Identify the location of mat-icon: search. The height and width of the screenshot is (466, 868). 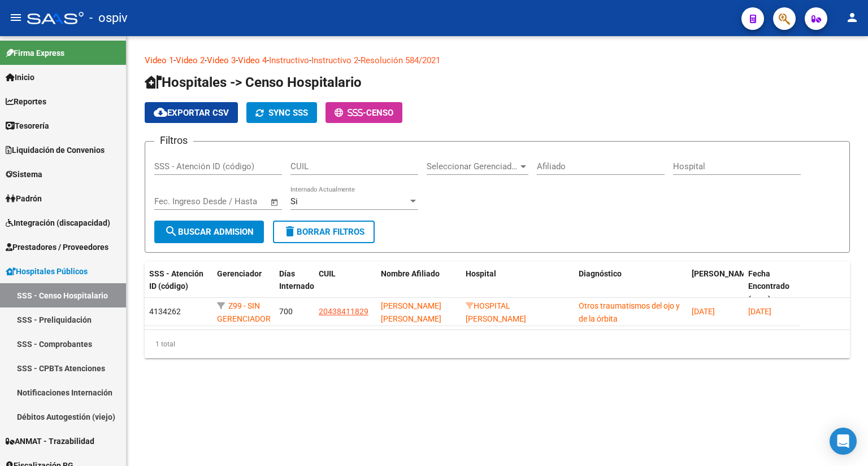
(171, 232).